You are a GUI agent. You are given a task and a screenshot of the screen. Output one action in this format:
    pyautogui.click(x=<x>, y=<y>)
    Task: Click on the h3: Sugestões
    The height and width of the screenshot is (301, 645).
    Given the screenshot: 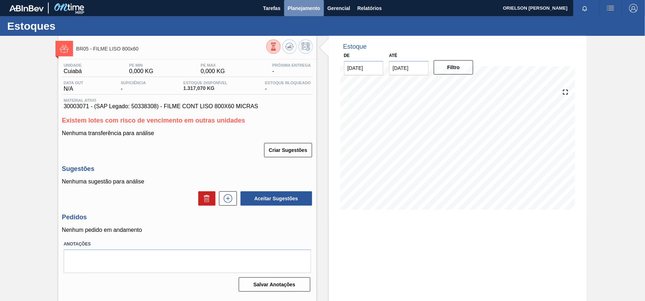 What is the action you would take?
    pyautogui.click(x=187, y=169)
    